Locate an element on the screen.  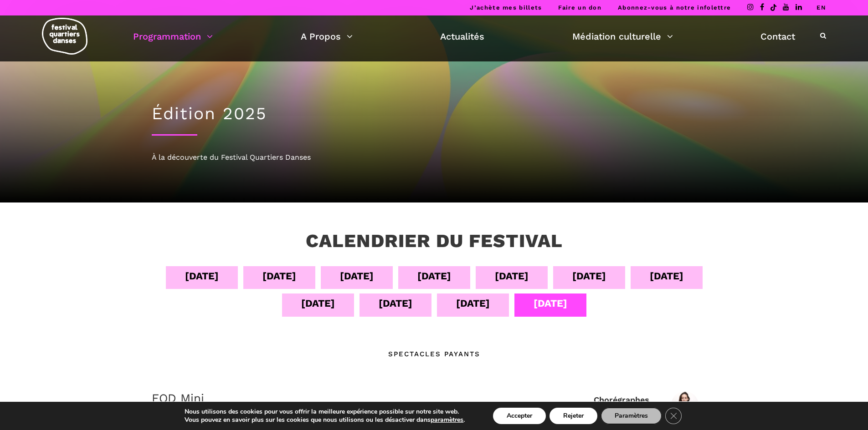
a: EN is located at coordinates (821, 7).